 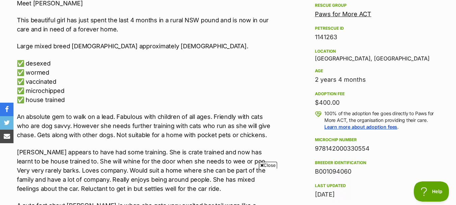 I want to click on a: Learn more about adoption fees, so click(x=361, y=127).